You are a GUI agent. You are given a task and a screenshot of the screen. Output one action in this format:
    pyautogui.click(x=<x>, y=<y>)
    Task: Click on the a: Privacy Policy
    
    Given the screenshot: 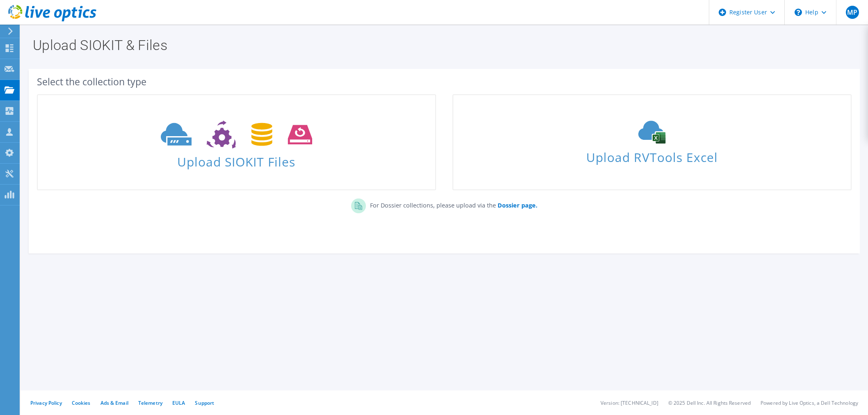 What is the action you would take?
    pyautogui.click(x=46, y=403)
    